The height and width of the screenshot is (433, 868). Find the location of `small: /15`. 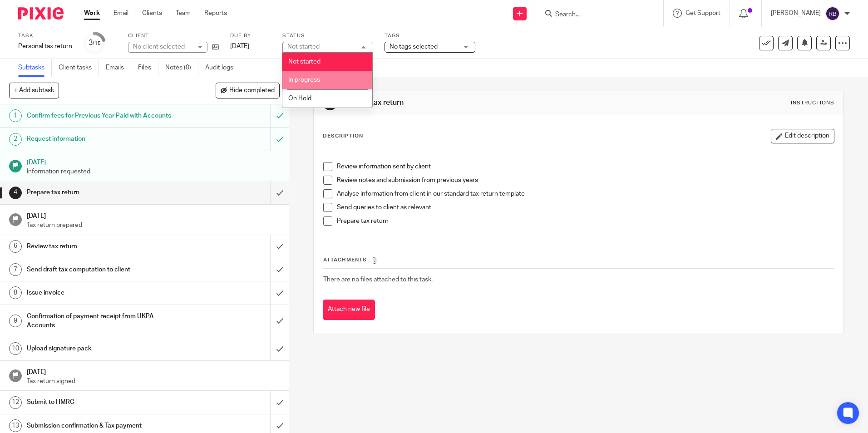

small: /15 is located at coordinates (97, 43).